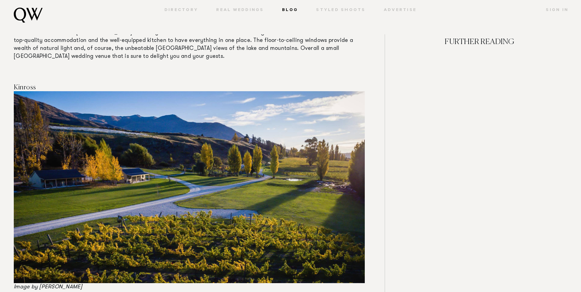 The image size is (581, 292). What do you see at coordinates (188, 37) in the screenshot?
I see `span: Cascata is a luxurious modern wedding venue with striking architecture and an impressive water fe...` at bounding box center [188, 37].